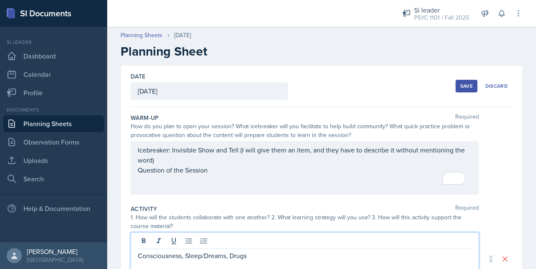 This screenshot has height=269, width=536. What do you see at coordinates (466, 86) in the screenshot?
I see `button: Save` at bounding box center [466, 86].